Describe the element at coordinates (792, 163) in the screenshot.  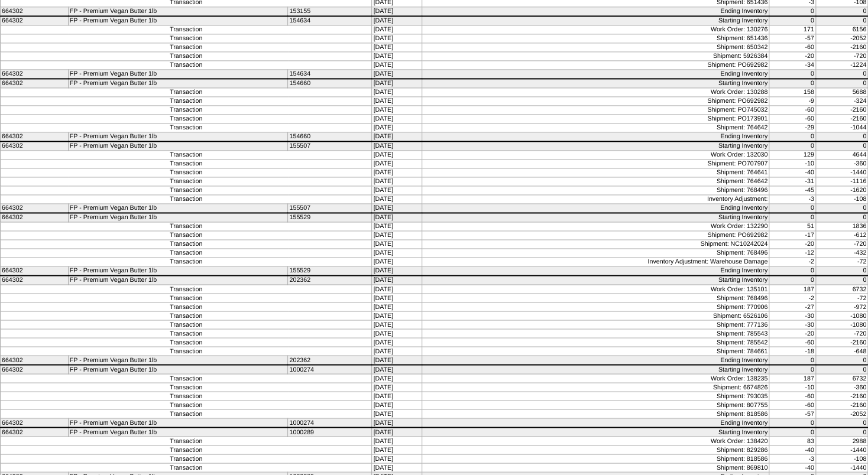
I see `td: -10` at that location.